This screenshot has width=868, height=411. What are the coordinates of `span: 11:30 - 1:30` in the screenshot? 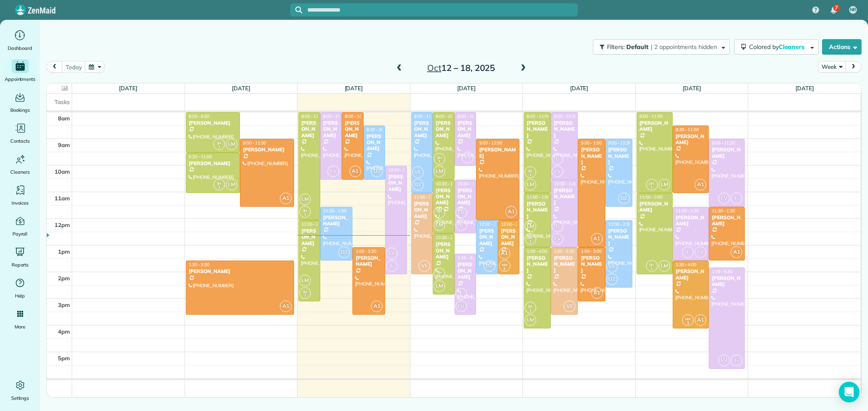 It's located at (335, 210).